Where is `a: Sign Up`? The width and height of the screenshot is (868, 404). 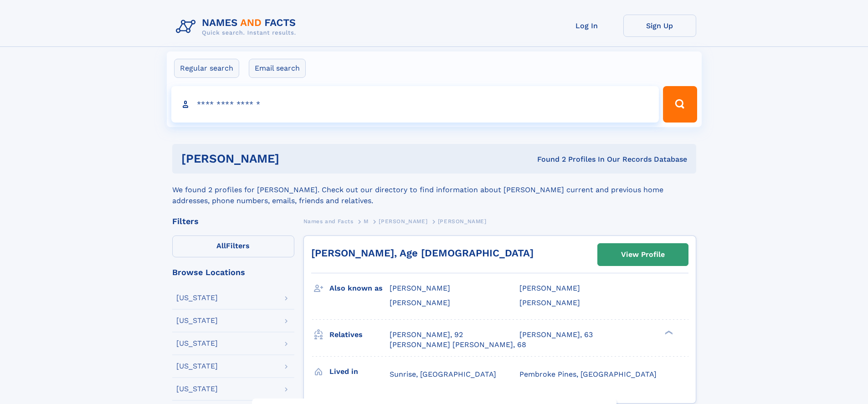 a: Sign Up is located at coordinates (659, 26).